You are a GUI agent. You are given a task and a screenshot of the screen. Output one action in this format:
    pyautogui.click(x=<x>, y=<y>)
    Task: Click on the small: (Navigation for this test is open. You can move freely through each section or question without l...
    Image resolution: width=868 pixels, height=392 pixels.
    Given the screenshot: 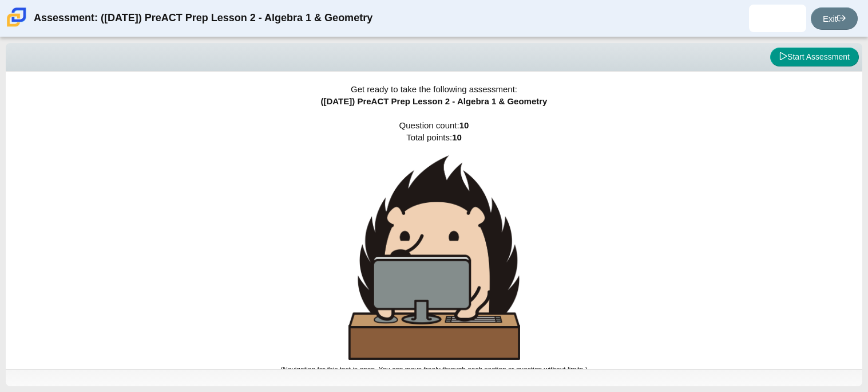 What is the action you would take?
    pyautogui.click(x=434, y=370)
    